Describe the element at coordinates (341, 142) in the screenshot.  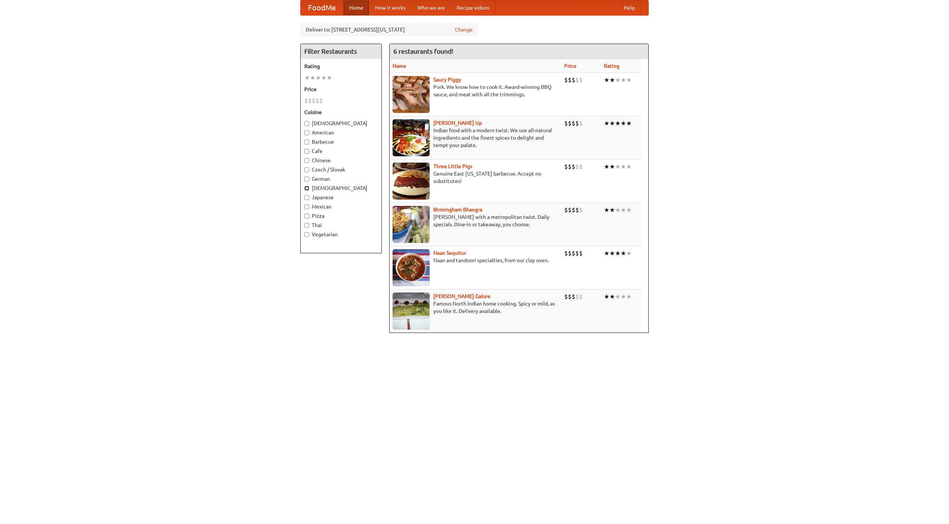
I see `label: Barbecue` at that location.